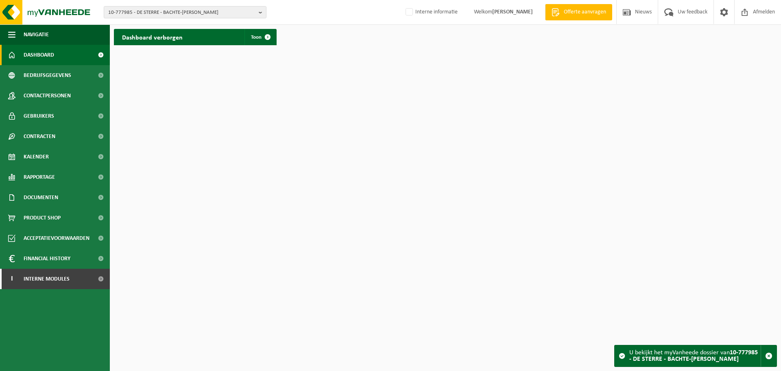  I want to click on span: Offerte aanvragen, so click(585, 12).